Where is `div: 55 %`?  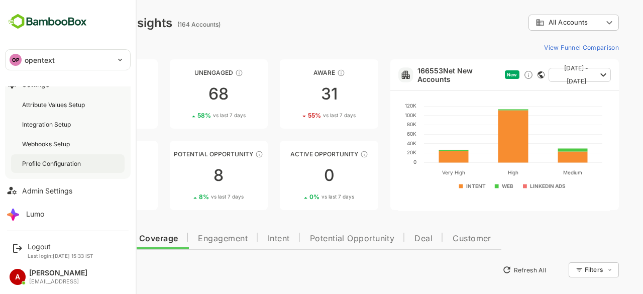 div: 55 % is located at coordinates (296, 115).